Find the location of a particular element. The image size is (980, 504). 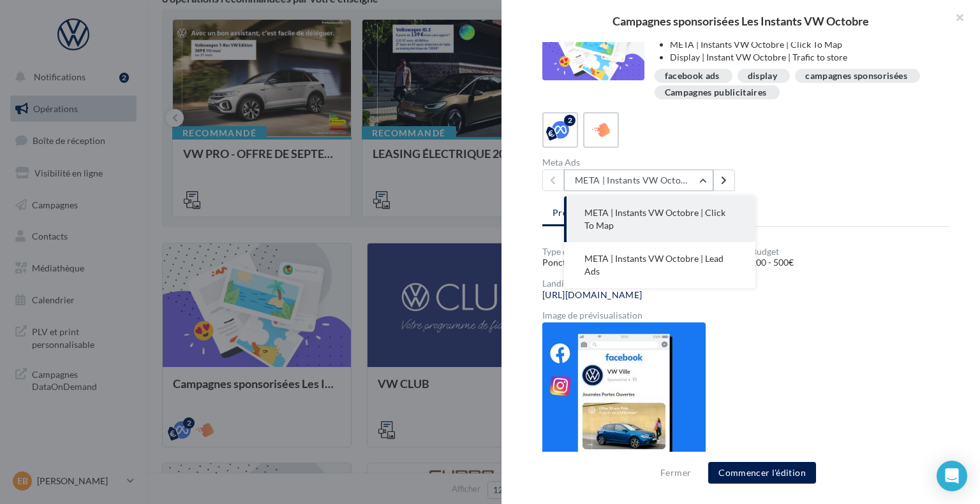

div: Type de campagne is located at coordinates (641, 252).